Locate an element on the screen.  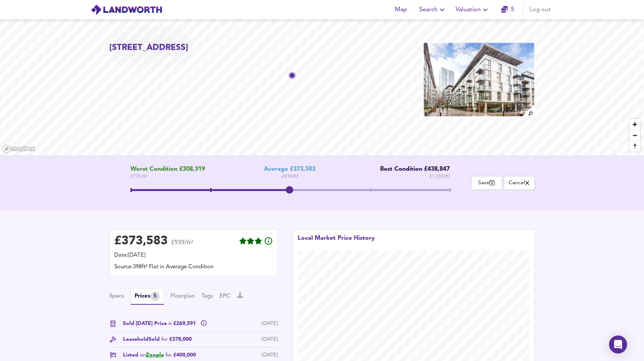
span: Zoom out is located at coordinates (634, 136).